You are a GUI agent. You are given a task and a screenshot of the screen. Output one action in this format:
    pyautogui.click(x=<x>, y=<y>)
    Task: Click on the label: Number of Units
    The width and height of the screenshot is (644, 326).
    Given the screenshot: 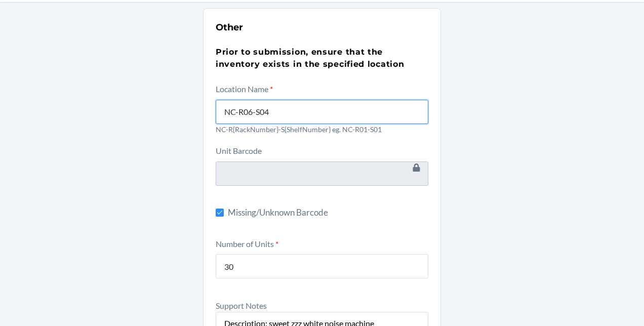 What is the action you would take?
    pyautogui.click(x=247, y=244)
    